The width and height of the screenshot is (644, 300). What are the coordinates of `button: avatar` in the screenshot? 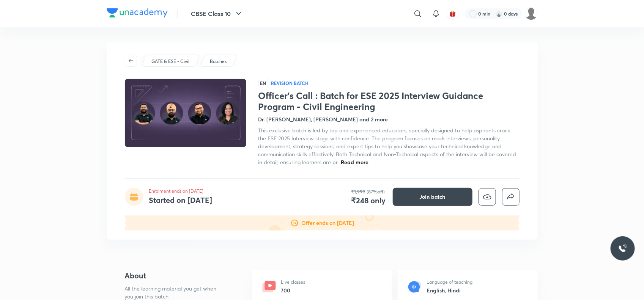 It's located at (453, 13).